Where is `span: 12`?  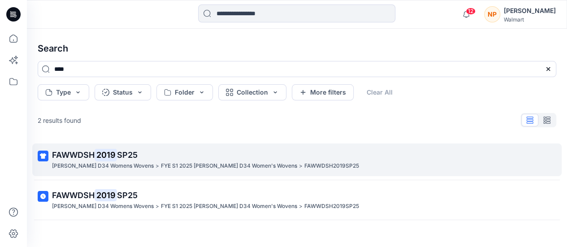 span: 12 is located at coordinates (471, 11).